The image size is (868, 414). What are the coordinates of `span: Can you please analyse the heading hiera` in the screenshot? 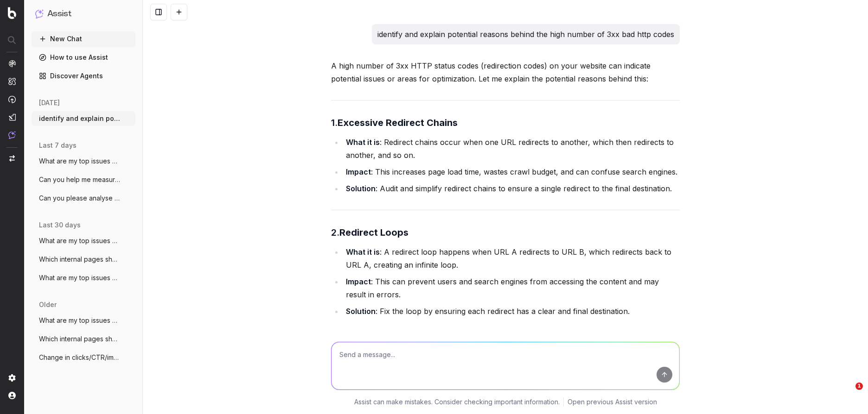 It's located at (80, 199).